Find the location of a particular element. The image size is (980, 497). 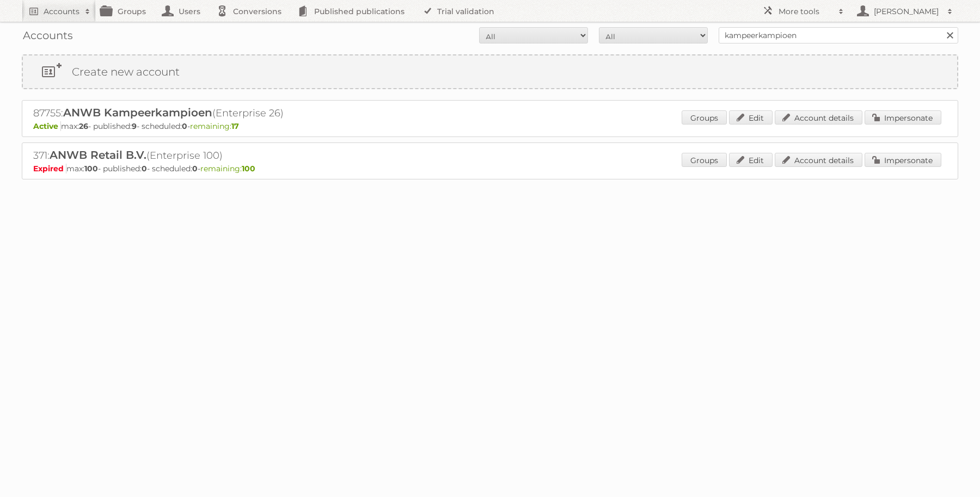

a: Create new account is located at coordinates (490, 72).